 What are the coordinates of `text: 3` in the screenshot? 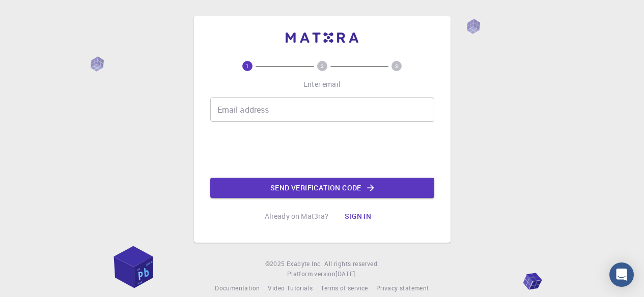 It's located at (397, 66).